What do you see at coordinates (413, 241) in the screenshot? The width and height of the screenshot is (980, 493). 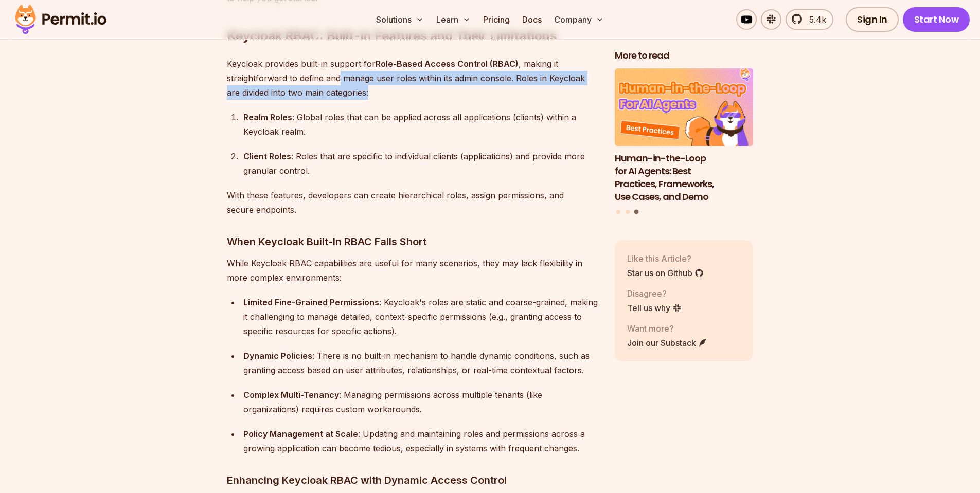 I see `h3: When Keycloak Built-In RBAC Falls Short` at bounding box center [413, 241].